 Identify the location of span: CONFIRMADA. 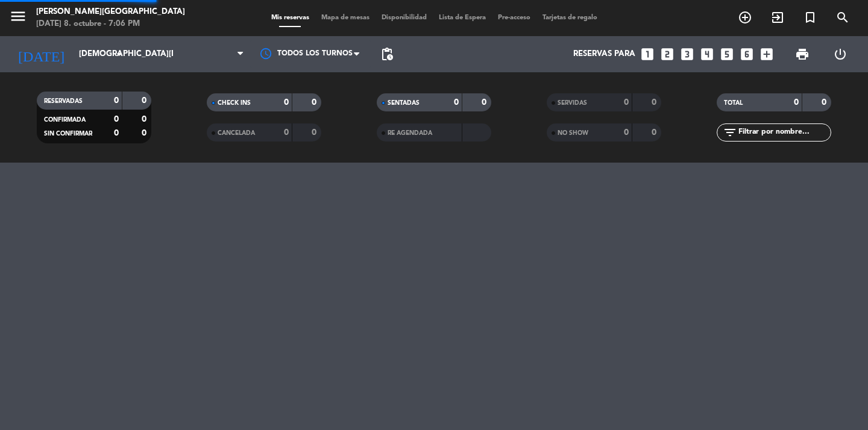
(64, 120).